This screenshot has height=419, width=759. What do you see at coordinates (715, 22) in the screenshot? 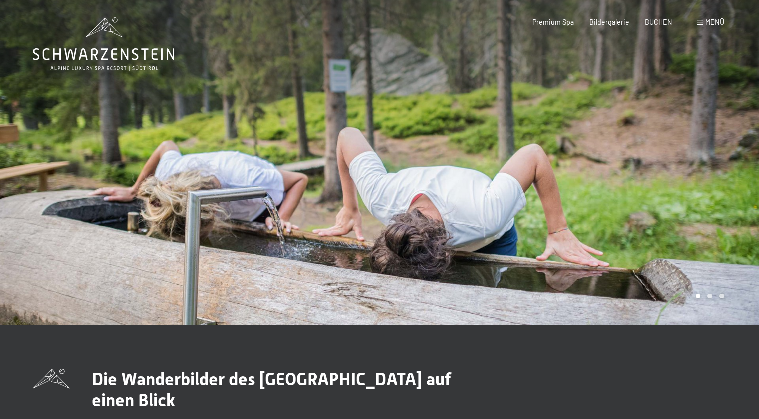
I see `span: Menü` at bounding box center [715, 22].